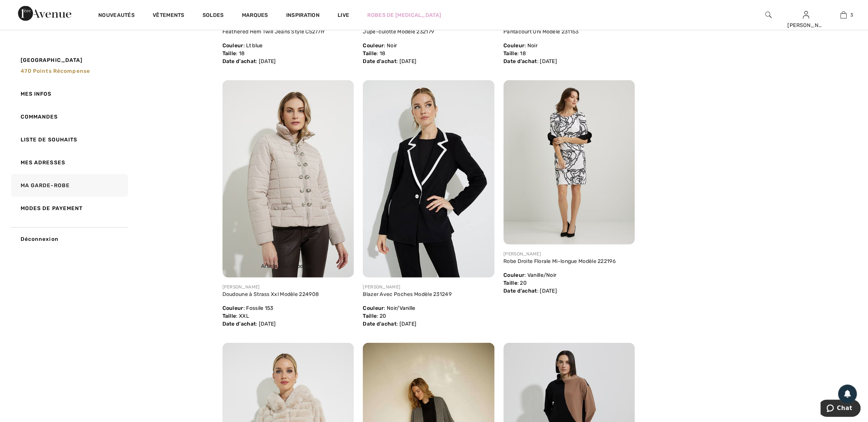 This screenshot has height=422, width=868. Describe the element at coordinates (399, 31) in the screenshot. I see `a: Jupe-culotte Modèle 232179` at that location.